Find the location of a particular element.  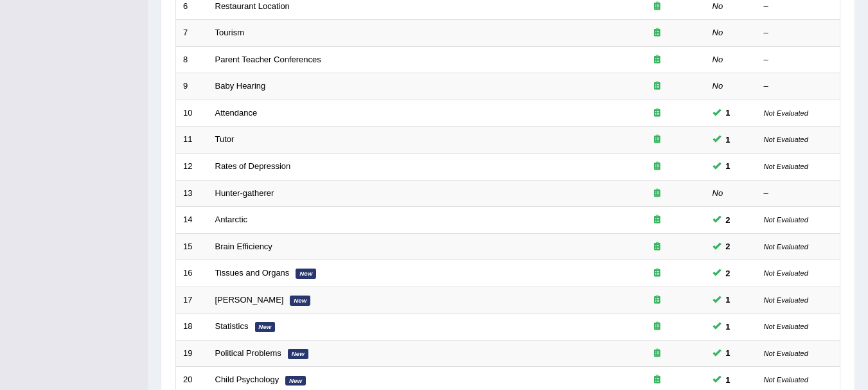

a: Tourism is located at coordinates (230, 32).